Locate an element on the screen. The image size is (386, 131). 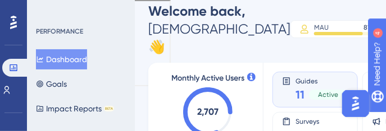
text: 2,707 is located at coordinates (208, 112).